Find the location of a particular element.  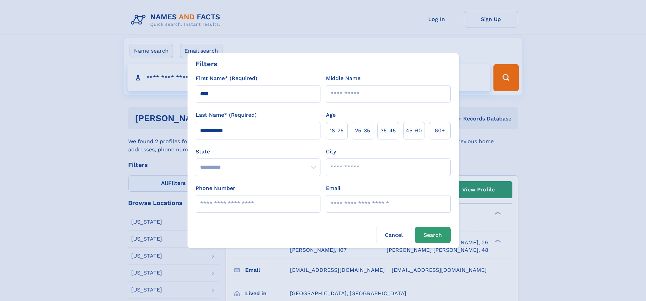

span: 60+ is located at coordinates (440, 131).